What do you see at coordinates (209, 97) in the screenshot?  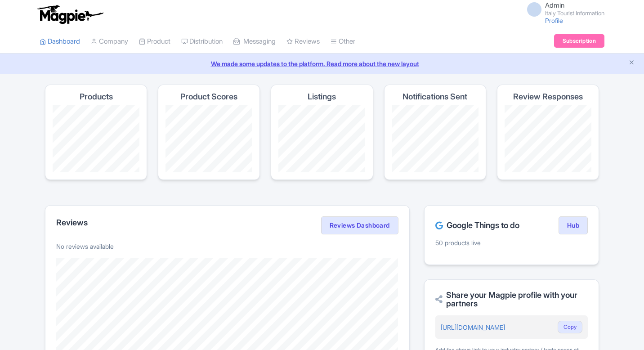 I see `h4: Product Scores` at bounding box center [209, 97].